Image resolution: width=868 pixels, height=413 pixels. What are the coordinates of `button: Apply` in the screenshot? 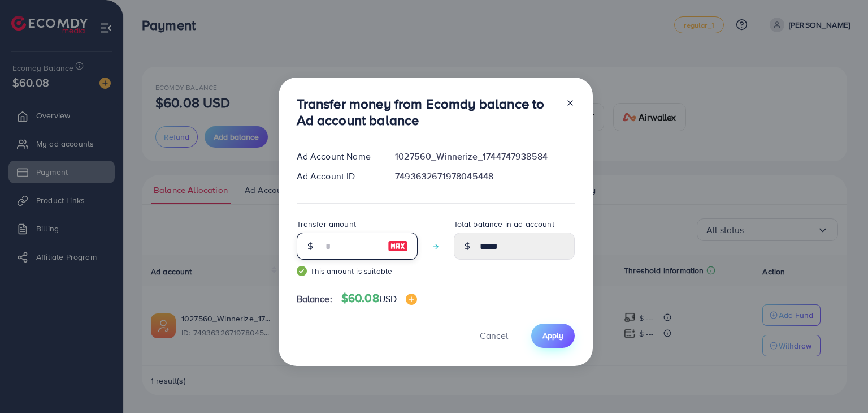 It's located at (552, 335).